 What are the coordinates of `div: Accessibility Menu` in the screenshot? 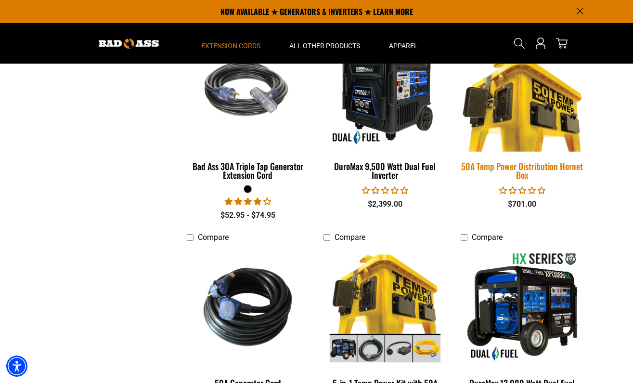 It's located at (17, 366).